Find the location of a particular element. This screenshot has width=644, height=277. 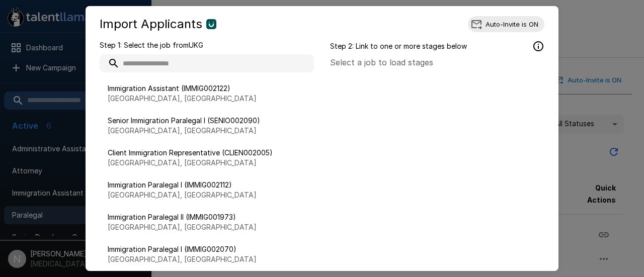

h5: Import Applicants is located at coordinates (151, 24).